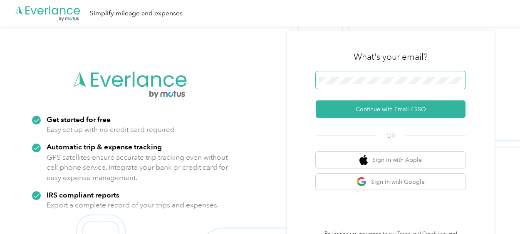 This screenshot has width=525, height=234. What do you see at coordinates (136, 13) in the screenshot?
I see `div: Simplify mileage and expenses` at bounding box center [136, 13].